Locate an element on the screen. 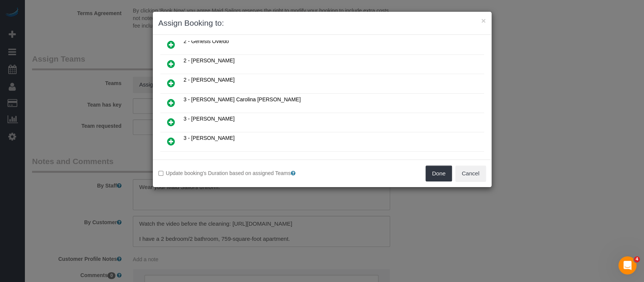 This screenshot has width=644, height=282. label: Update booking's Duration based on assigned Teams is located at coordinates (237, 173).